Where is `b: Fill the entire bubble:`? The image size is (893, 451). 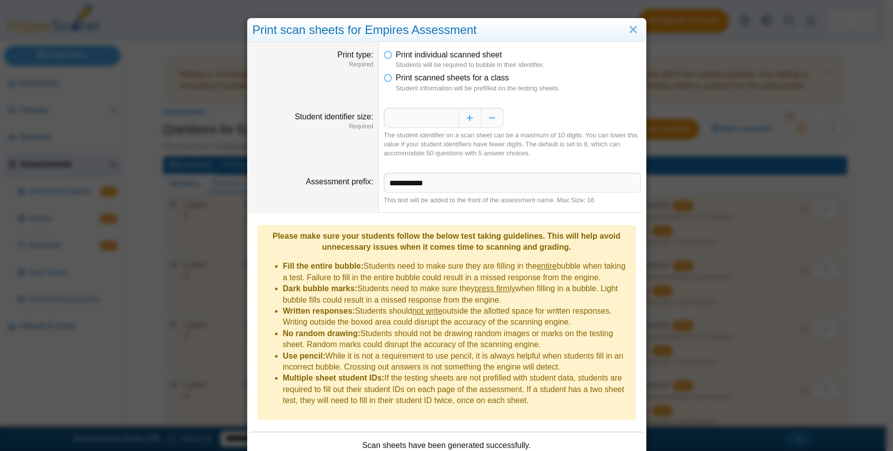
b: Fill the entire bubble: is located at coordinates (323, 265).